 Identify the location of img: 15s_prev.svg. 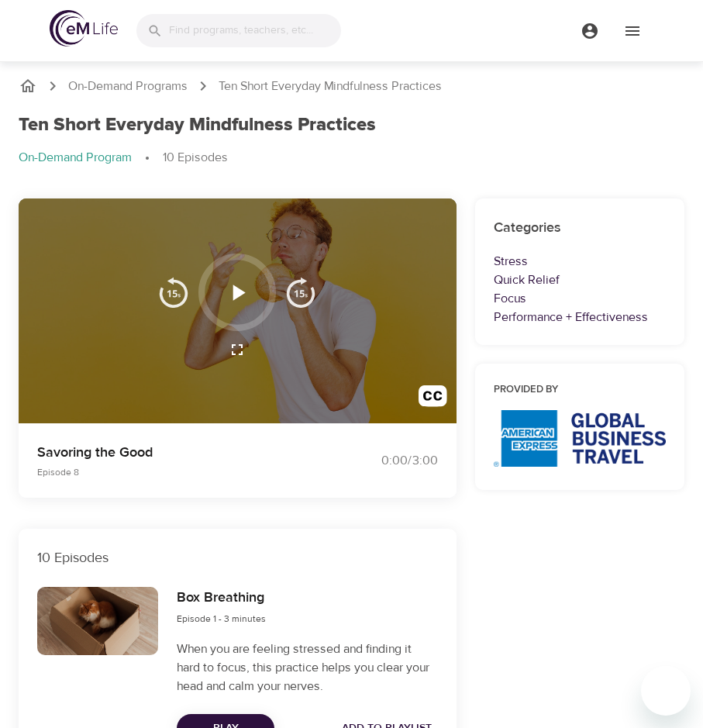
(174, 293).